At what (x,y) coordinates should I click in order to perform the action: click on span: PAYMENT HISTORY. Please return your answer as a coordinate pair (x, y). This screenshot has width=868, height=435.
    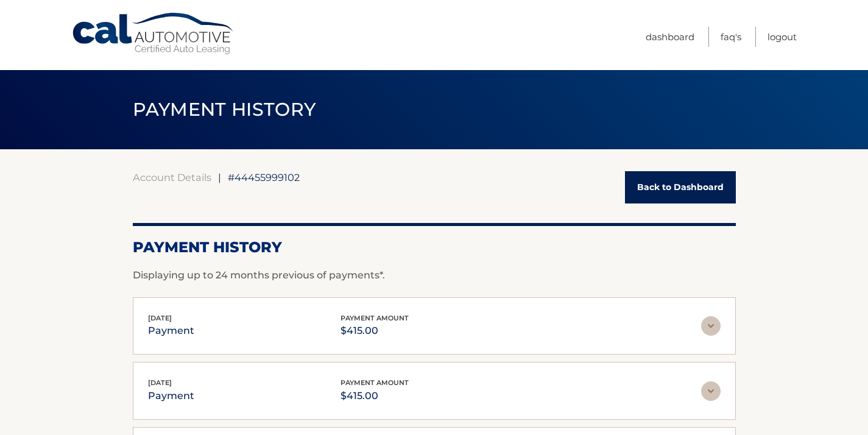
    Looking at the image, I should click on (224, 109).